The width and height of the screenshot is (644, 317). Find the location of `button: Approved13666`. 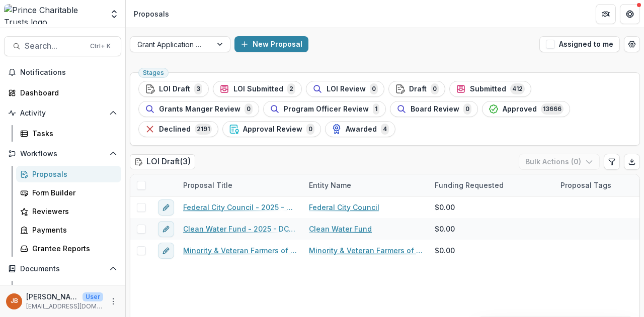

button: Approved13666 is located at coordinates (526, 109).